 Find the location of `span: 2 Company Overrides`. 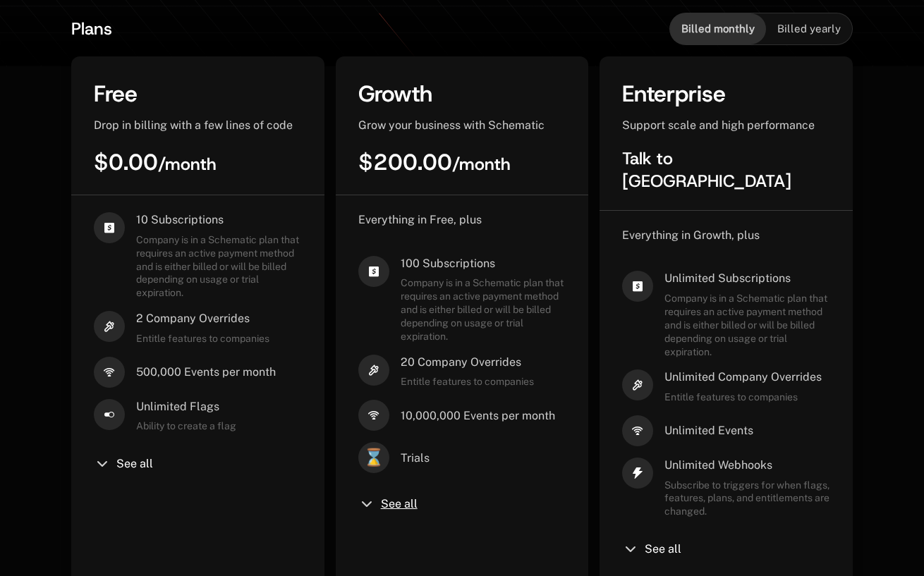

span: 2 Company Overrides is located at coordinates (202, 319).